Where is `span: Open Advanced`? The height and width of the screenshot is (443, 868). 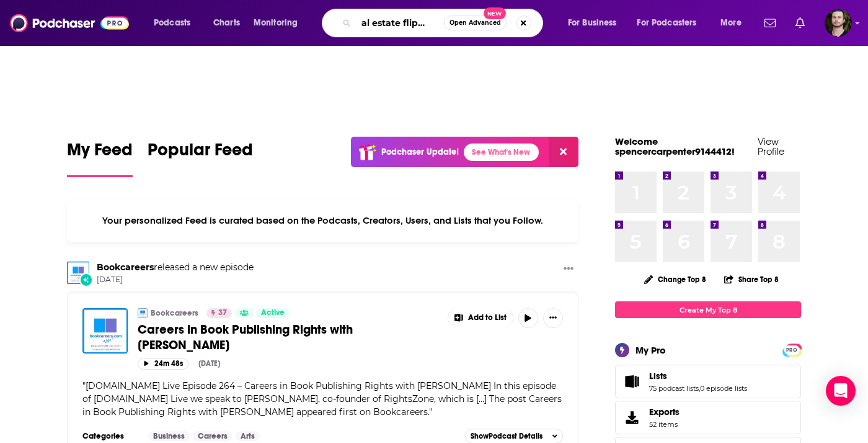 span: Open Advanced is located at coordinates (475, 23).